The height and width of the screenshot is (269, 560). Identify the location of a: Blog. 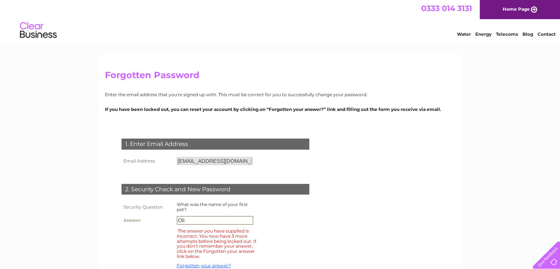
(528, 34).